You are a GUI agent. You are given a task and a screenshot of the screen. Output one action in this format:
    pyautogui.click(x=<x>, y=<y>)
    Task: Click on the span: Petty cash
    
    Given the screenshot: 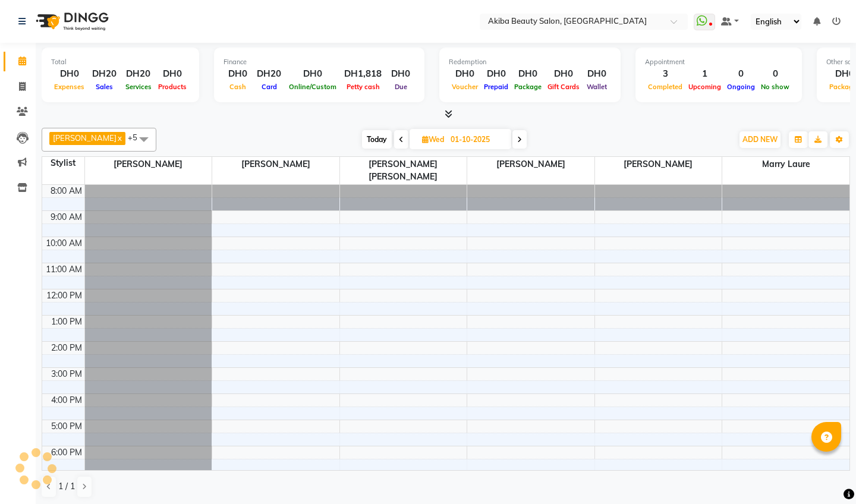 What is the action you would take?
    pyautogui.click(x=363, y=87)
    